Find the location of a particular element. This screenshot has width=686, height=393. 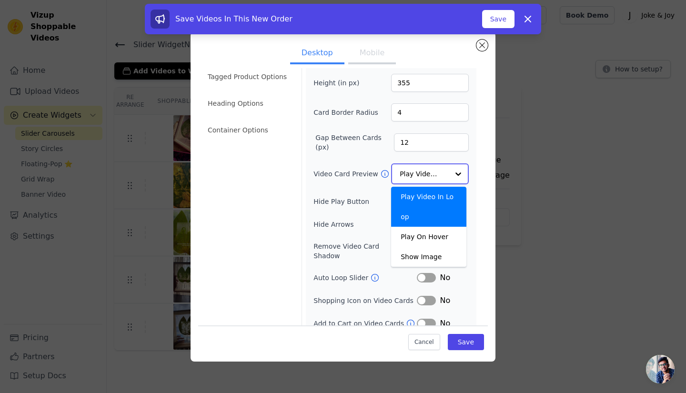

div: Play Video In Loop is located at coordinates (429, 207).